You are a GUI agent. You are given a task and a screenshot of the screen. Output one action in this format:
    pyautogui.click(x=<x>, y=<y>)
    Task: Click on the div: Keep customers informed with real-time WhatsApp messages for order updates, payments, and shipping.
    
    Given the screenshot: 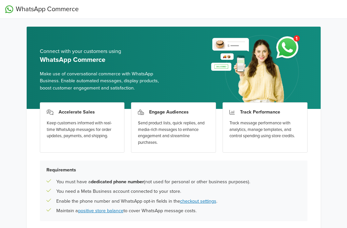 What is the action you would take?
    pyautogui.click(x=82, y=130)
    